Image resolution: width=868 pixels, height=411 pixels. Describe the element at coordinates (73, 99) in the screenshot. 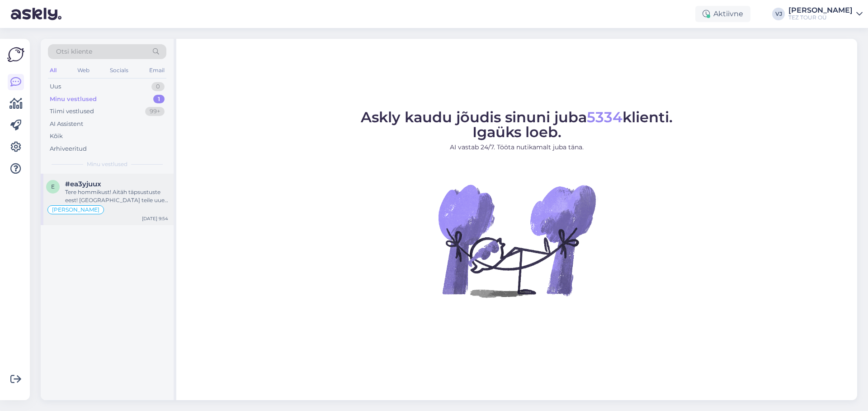

I see `div: Minu vestlused` at that location.